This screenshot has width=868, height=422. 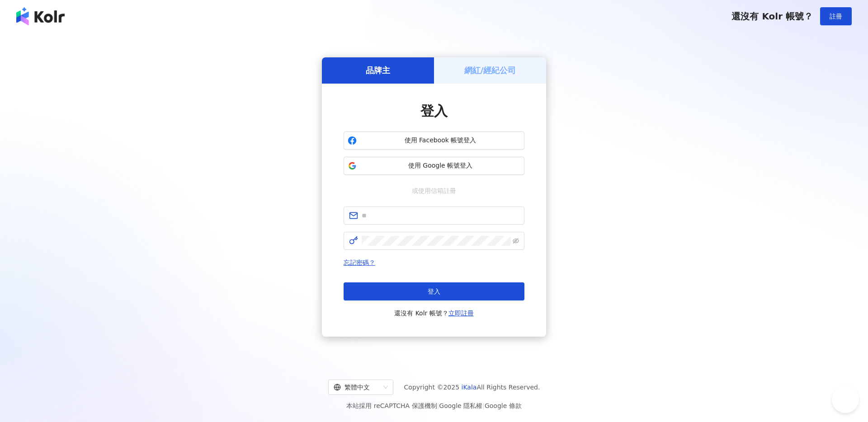 I want to click on button: 登入, so click(x=434, y=292).